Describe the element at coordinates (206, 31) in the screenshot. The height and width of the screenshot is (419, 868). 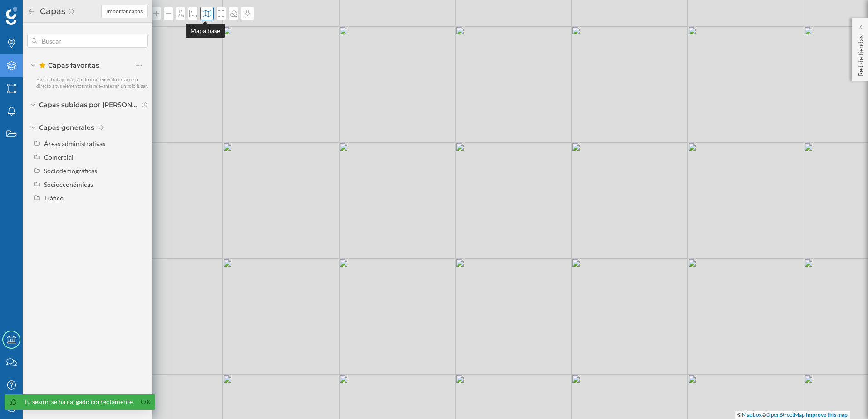
I see `div: Mapa base` at that location.